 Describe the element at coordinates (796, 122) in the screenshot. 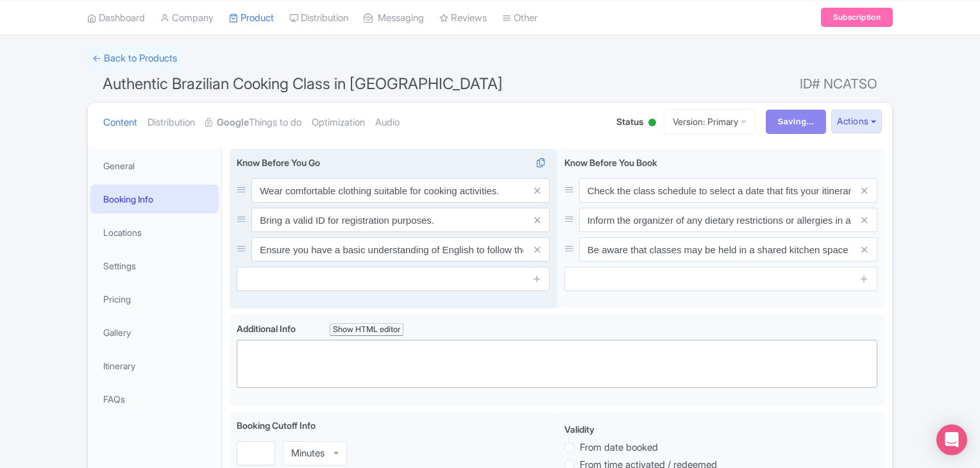

I see `input: Saving...` at that location.